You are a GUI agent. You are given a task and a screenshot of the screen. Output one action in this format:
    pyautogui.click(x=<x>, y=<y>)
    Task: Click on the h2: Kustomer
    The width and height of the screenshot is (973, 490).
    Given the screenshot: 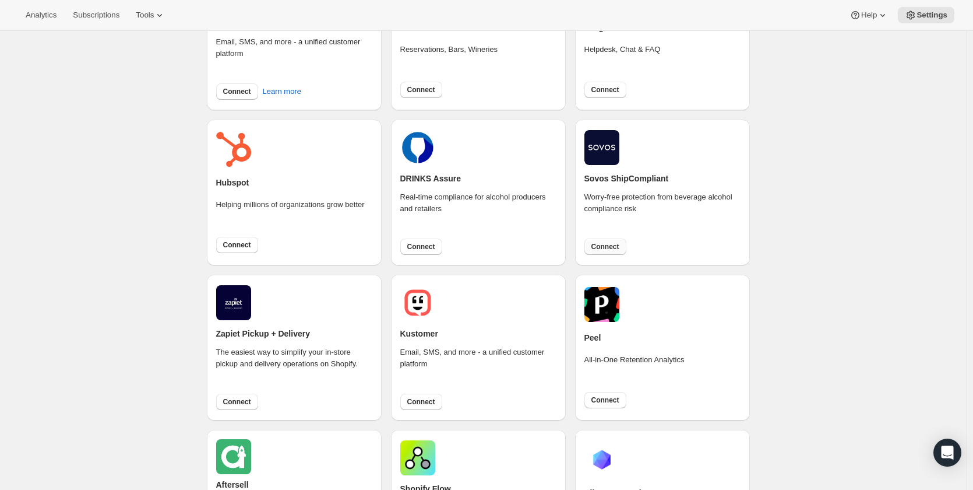 What is the action you would take?
    pyautogui.click(x=419, y=333)
    